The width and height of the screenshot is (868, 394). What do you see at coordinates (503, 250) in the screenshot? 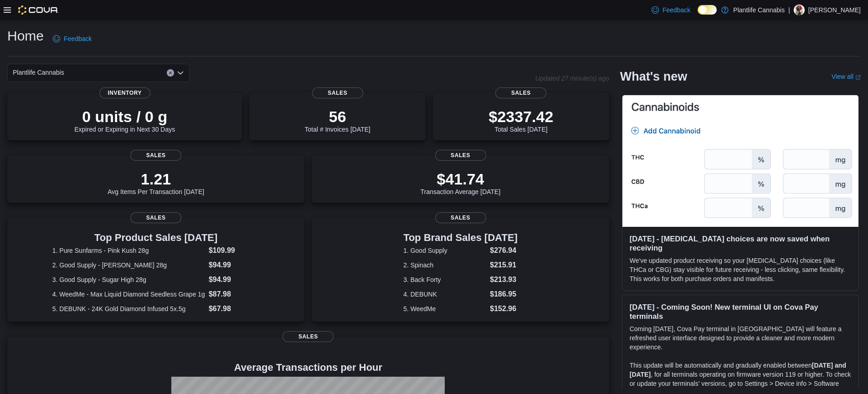
I see `dd: $276.94` at bounding box center [503, 250].